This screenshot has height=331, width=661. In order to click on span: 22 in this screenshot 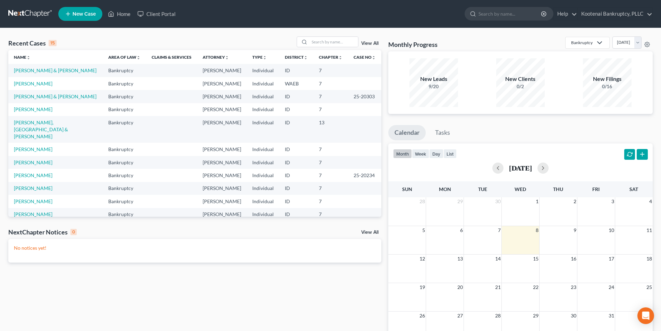, I will do `click(536, 287)`.